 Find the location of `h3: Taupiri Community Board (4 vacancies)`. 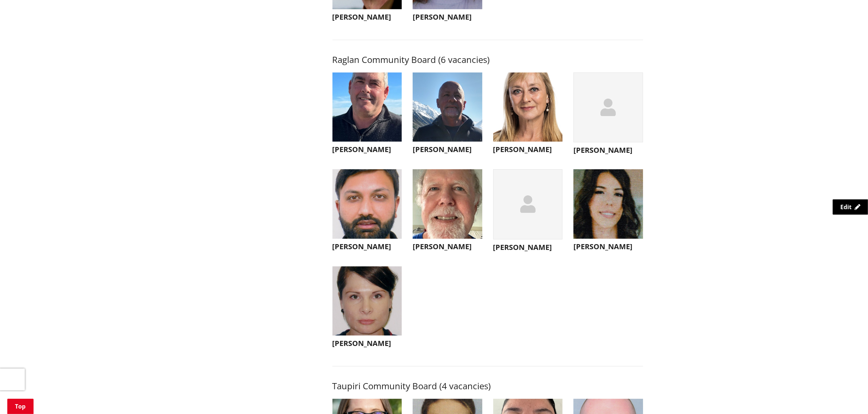

h3: Taupiri Community Board (4 vacancies) is located at coordinates (488, 386).